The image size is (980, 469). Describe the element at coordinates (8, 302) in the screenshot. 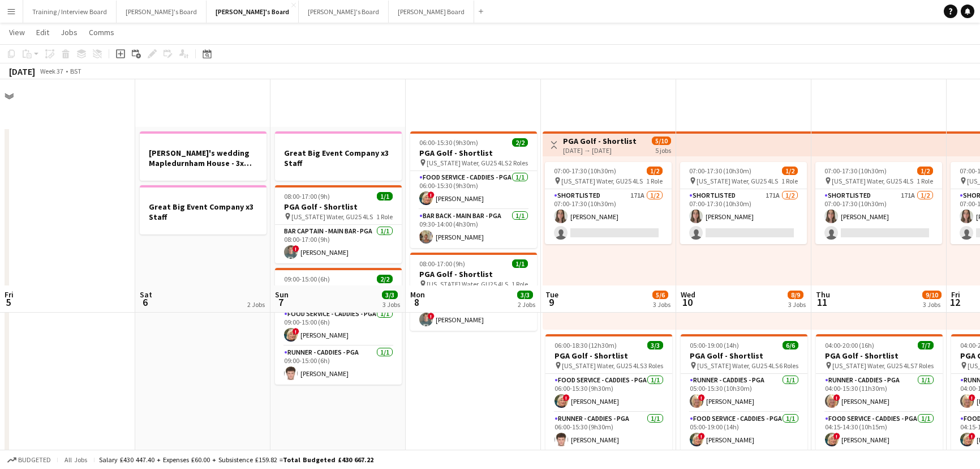

I see `span: 5` at that location.